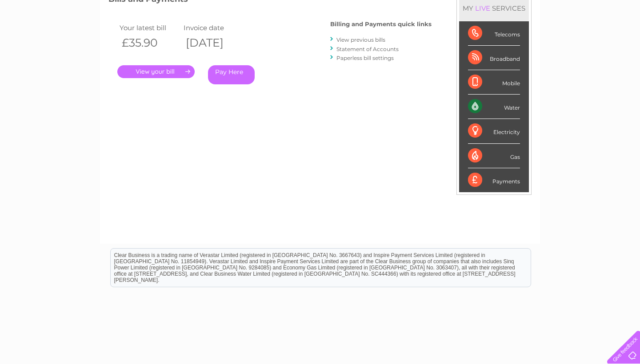 The height and width of the screenshot is (364, 640). Describe the element at coordinates (591, 41) in the screenshot. I see `a: Contact` at that location.